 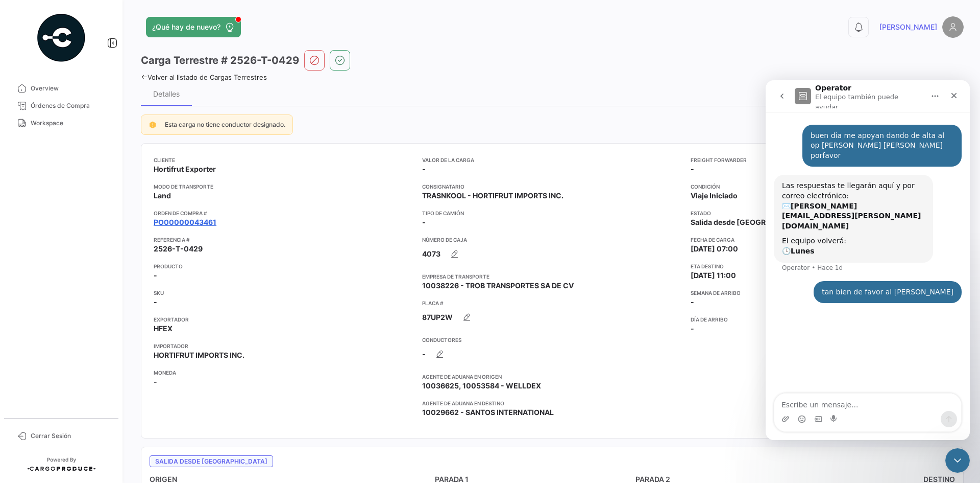 I want to click on span: 10038226 - TROB TRANSPORTES SA DE CV, so click(x=497, y=285).